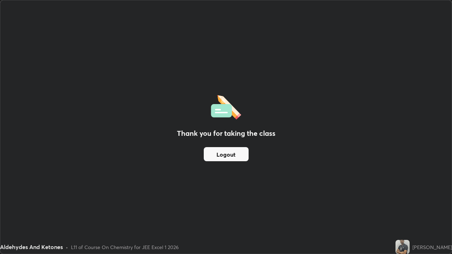  What do you see at coordinates (226, 106) in the screenshot?
I see `img: offlineFeedback.1438e8b3.svg` at bounding box center [226, 106].